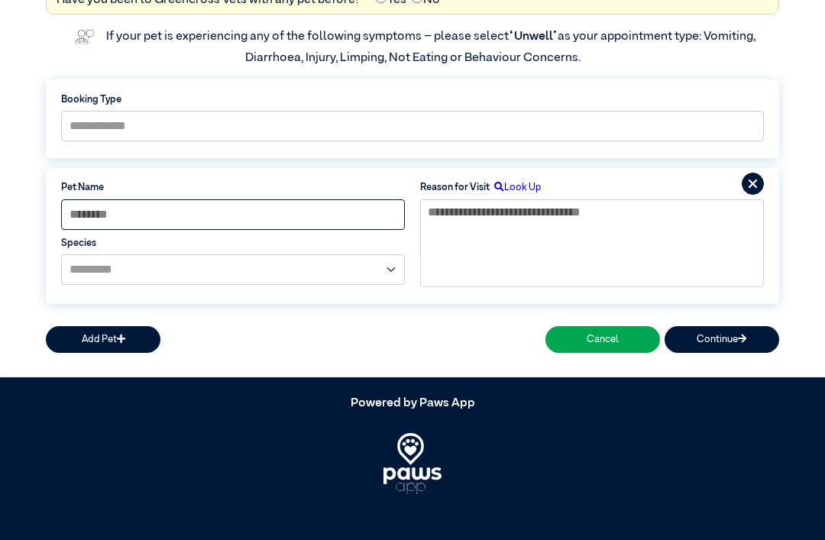 The width and height of the screenshot is (825, 540). What do you see at coordinates (455, 187) in the screenshot?
I see `label: Reason for Visit` at bounding box center [455, 187].